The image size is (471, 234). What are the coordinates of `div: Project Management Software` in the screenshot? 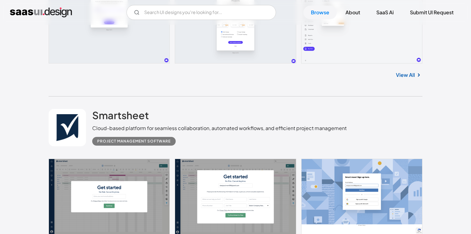 It's located at (134, 141).